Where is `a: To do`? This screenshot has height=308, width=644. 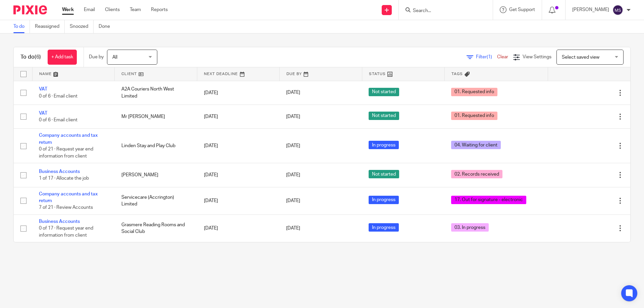 a: To do is located at coordinates (22, 27).